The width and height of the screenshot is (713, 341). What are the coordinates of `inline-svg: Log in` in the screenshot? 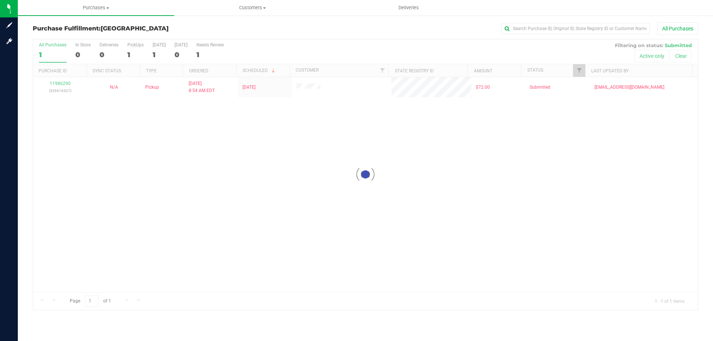 It's located at (9, 41).